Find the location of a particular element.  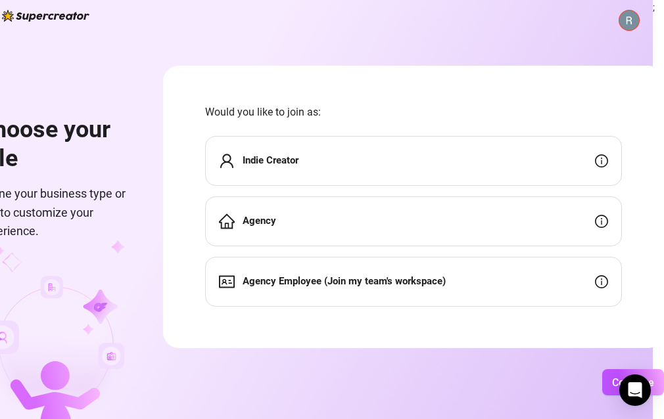

strong: Agency is located at coordinates (259, 221).